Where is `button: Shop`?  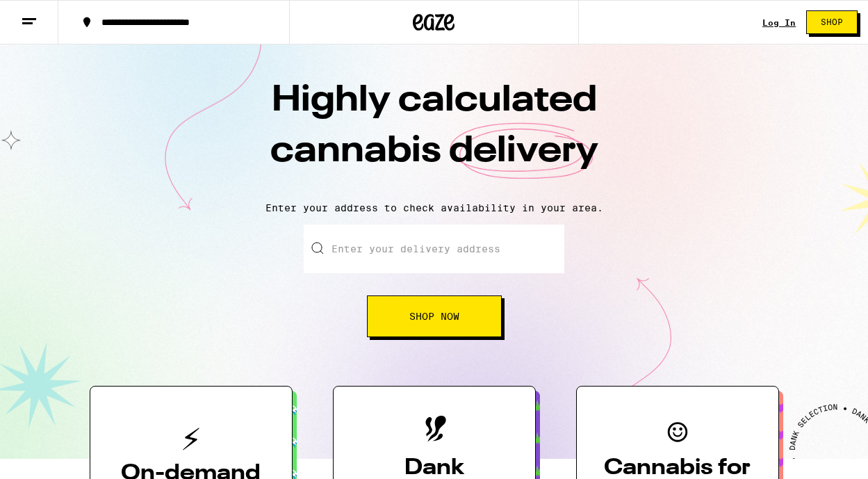
button: Shop is located at coordinates (832, 22).